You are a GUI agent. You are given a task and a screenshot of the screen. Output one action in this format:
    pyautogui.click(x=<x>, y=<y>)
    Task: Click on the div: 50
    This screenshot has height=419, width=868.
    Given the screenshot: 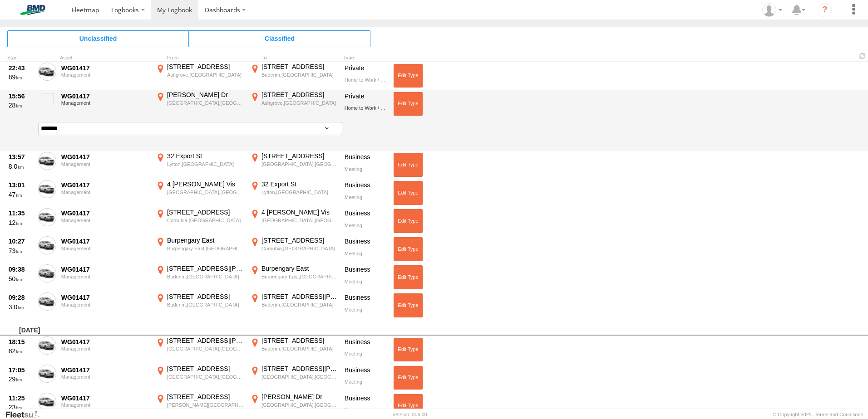 What is the action you would take?
    pyautogui.click(x=21, y=279)
    